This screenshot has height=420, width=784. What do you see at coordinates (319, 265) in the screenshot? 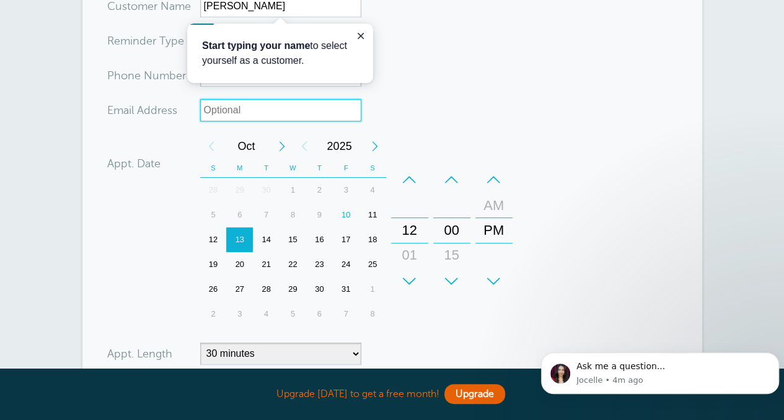
I see `div: 23` at bounding box center [319, 265].